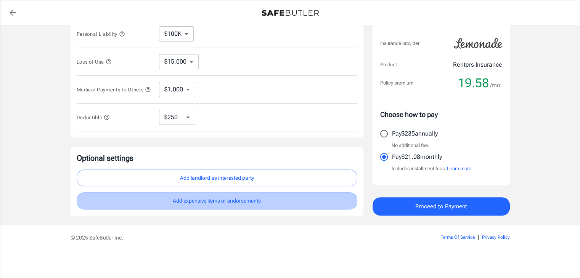 The width and height of the screenshot is (580, 278). Describe the element at coordinates (417, 157) in the screenshot. I see `p: Pay $21.08 monthly` at that location.